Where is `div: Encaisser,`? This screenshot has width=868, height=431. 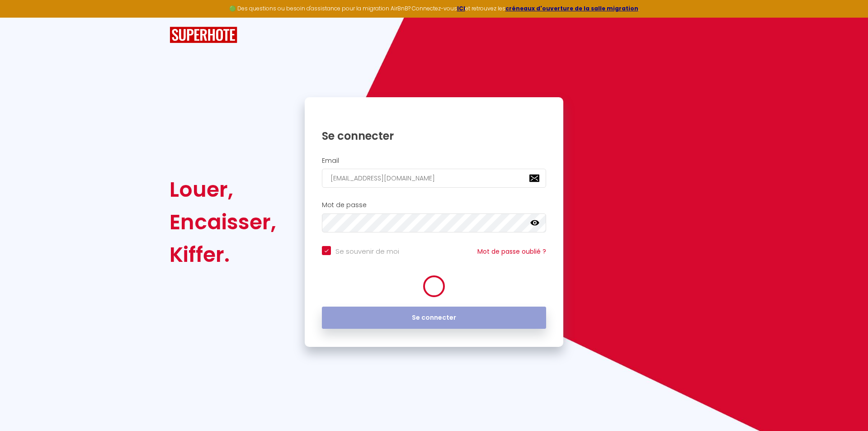 div: Encaisser, is located at coordinates (223, 222).